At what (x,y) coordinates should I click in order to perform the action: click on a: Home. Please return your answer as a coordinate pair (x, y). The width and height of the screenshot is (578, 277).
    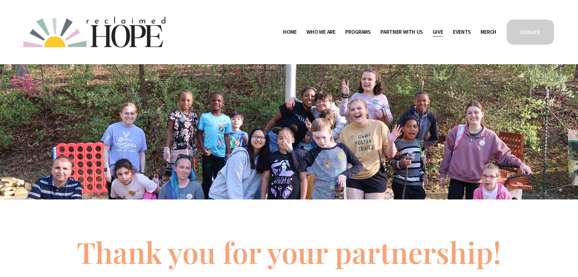
    Looking at the image, I should click on (290, 32).